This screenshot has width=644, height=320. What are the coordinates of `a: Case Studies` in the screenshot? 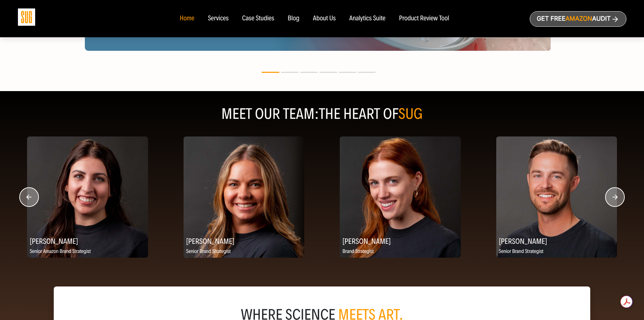 It's located at (258, 18).